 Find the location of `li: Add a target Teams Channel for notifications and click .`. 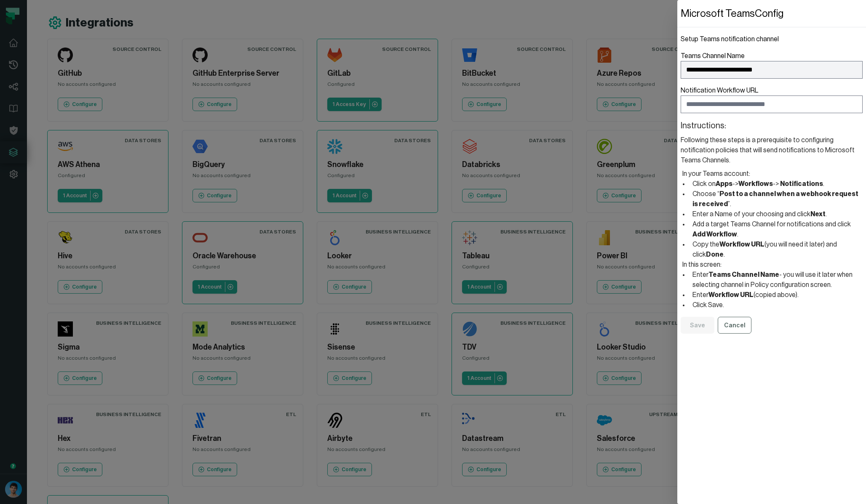

li: Add a target Teams Channel for notifications and click . is located at coordinates (776, 229).